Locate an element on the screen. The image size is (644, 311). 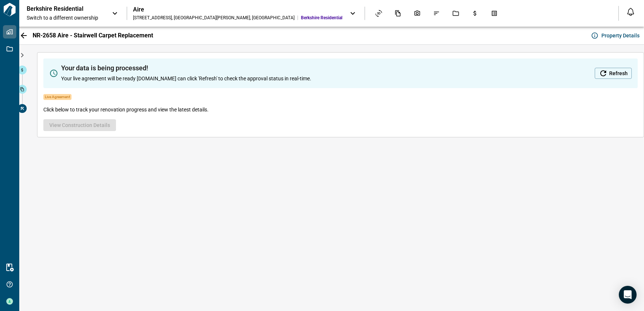
button: Open notification feed is located at coordinates (631, 12).